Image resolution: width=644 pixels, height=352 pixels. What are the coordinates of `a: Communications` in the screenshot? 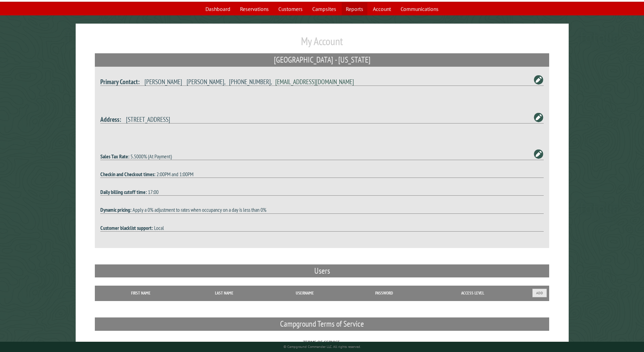 It's located at (420, 9).